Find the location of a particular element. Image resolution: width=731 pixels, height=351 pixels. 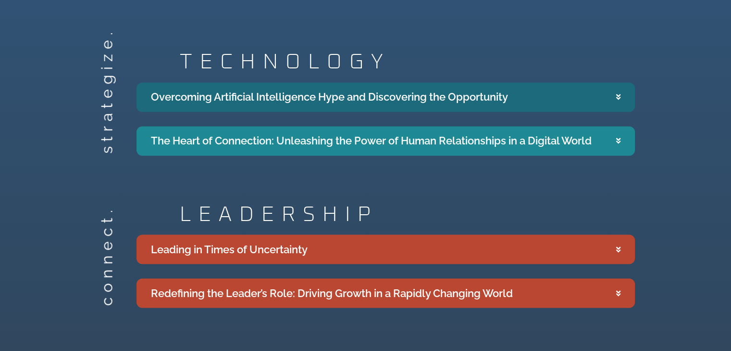

div: The Heart of Connection: Unleashing the Power of Human Relationships in a Digital World is located at coordinates (371, 140).